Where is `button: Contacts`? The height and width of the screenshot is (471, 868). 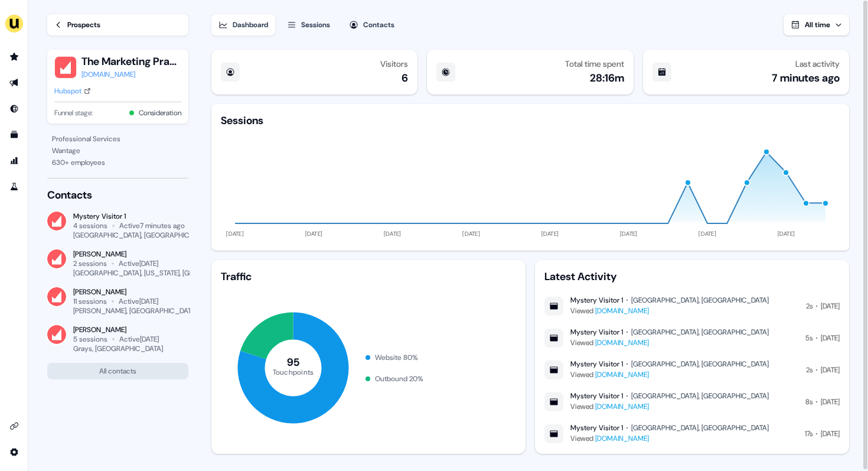 button: Contacts is located at coordinates (371, 25).